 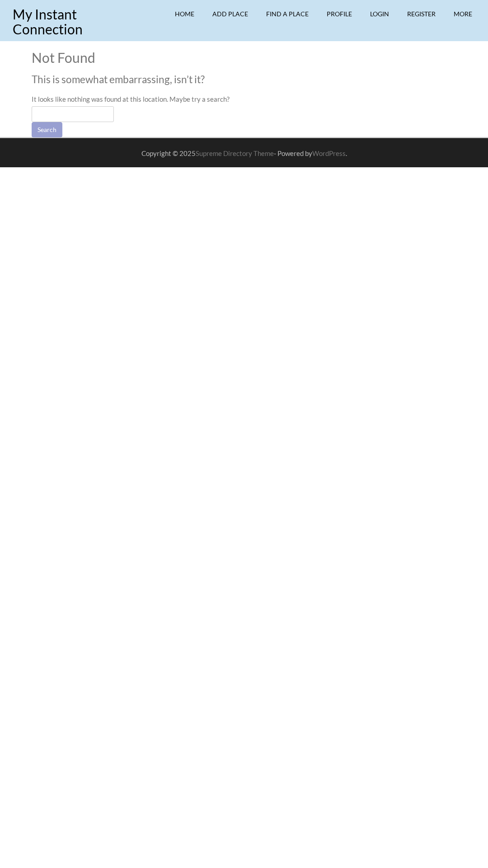 What do you see at coordinates (288, 13) in the screenshot?
I see `a: Find a Place` at bounding box center [288, 13].